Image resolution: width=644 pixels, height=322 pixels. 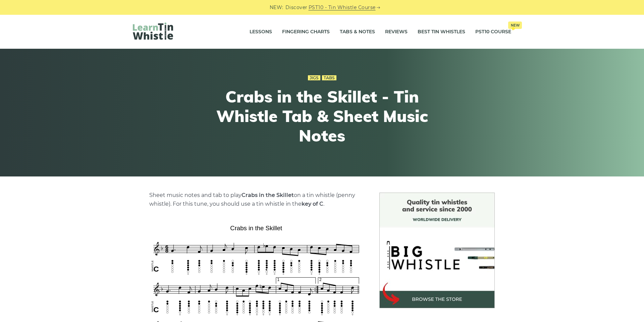 What do you see at coordinates (268, 195) in the screenshot?
I see `strong: Crabs in the Skillet` at bounding box center [268, 195].